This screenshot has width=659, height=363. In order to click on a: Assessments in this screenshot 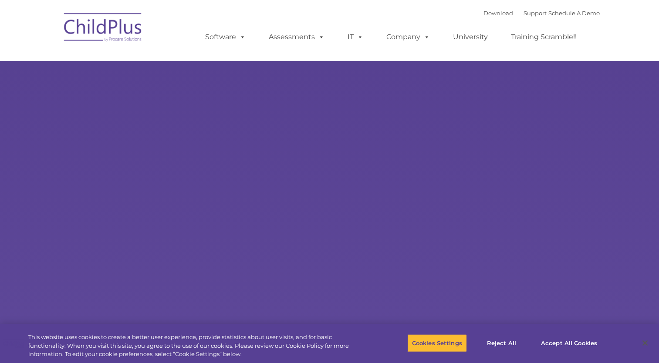, I will do `click(297, 37)`.